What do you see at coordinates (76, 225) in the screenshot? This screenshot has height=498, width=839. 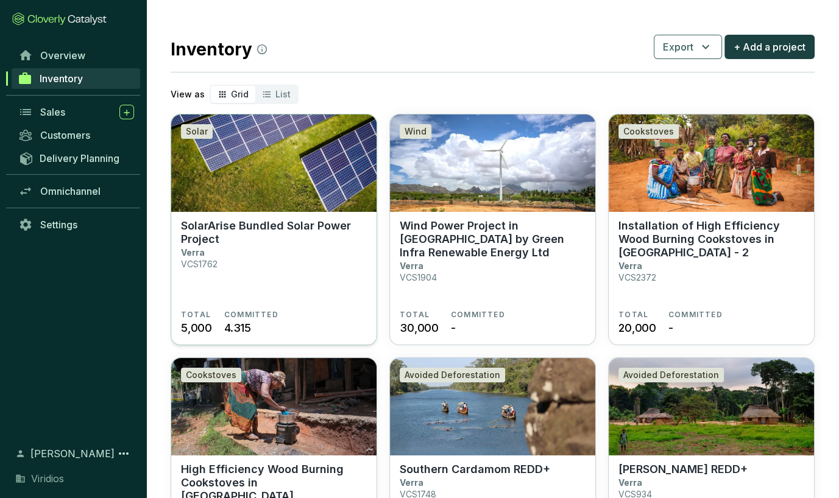 I see `a: Settings` at bounding box center [76, 225].